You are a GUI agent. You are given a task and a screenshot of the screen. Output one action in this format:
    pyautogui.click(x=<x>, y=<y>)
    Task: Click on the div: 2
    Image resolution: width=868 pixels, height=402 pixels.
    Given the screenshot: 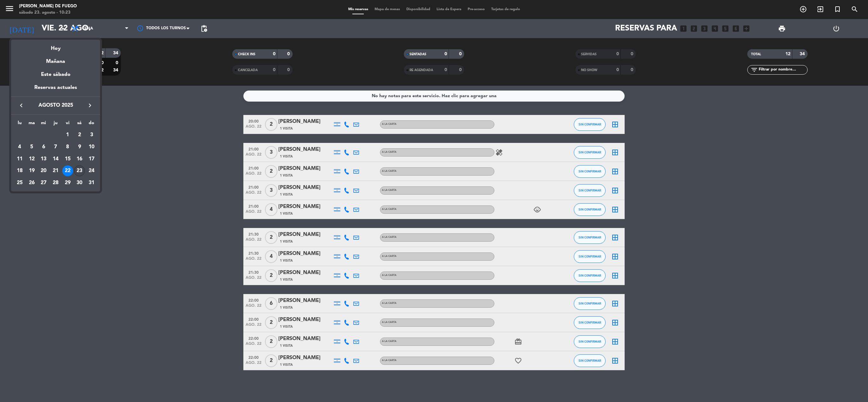 What is the action you would take?
    pyautogui.click(x=80, y=135)
    